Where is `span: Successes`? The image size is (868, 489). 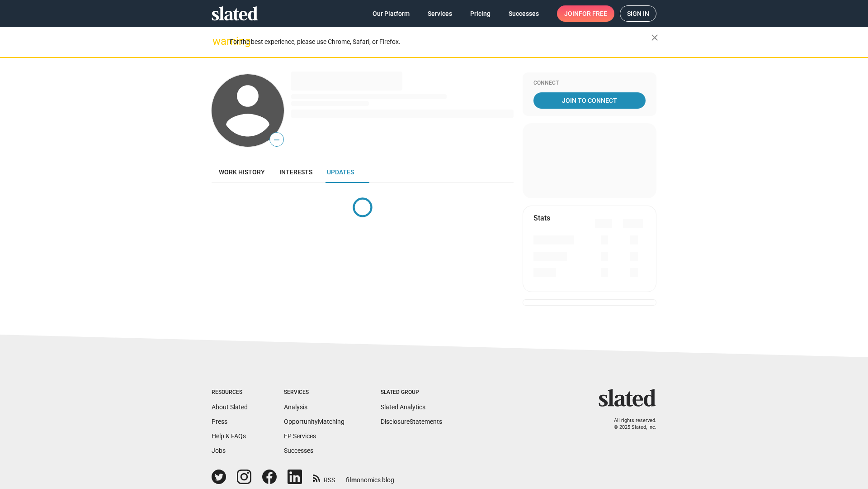
span: Successes is located at coordinates (523, 14).